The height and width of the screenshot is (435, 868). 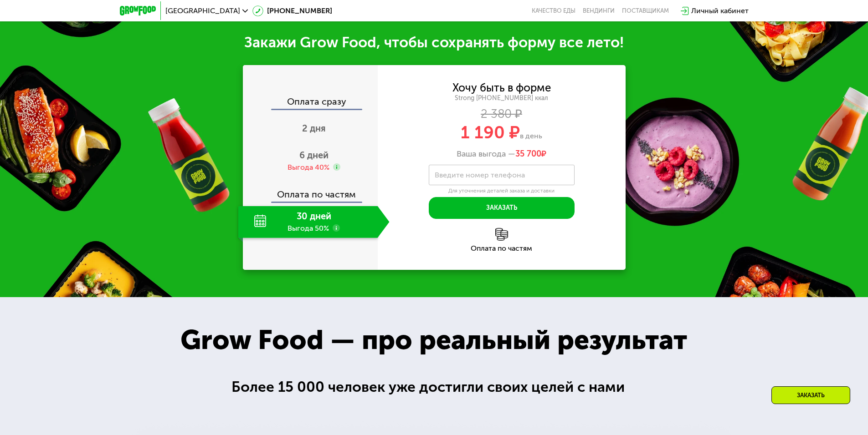 I want to click on div: Оплата сразу, so click(x=311, y=102).